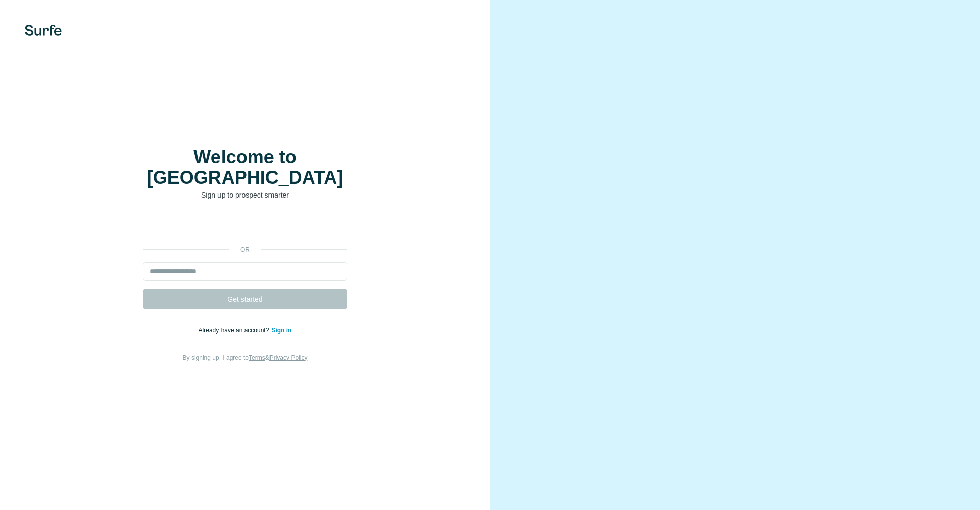 This screenshot has width=980, height=510. What do you see at coordinates (288, 358) in the screenshot?
I see `a: Privacy Policy` at bounding box center [288, 358].